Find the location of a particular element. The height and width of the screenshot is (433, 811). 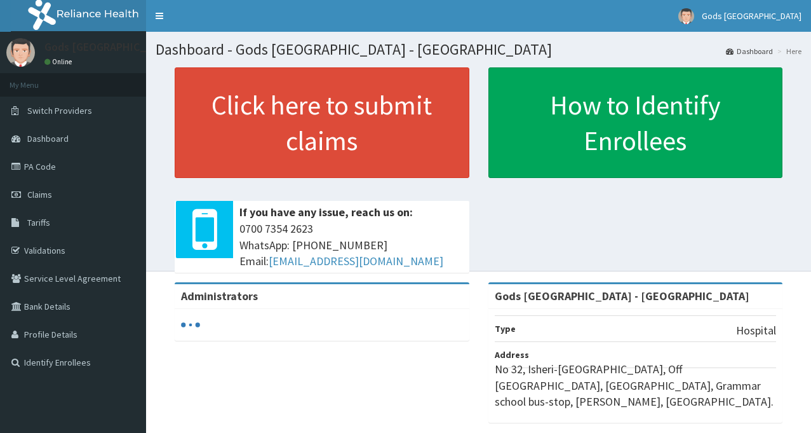

p: Hospital is located at coordinates (756, 330).